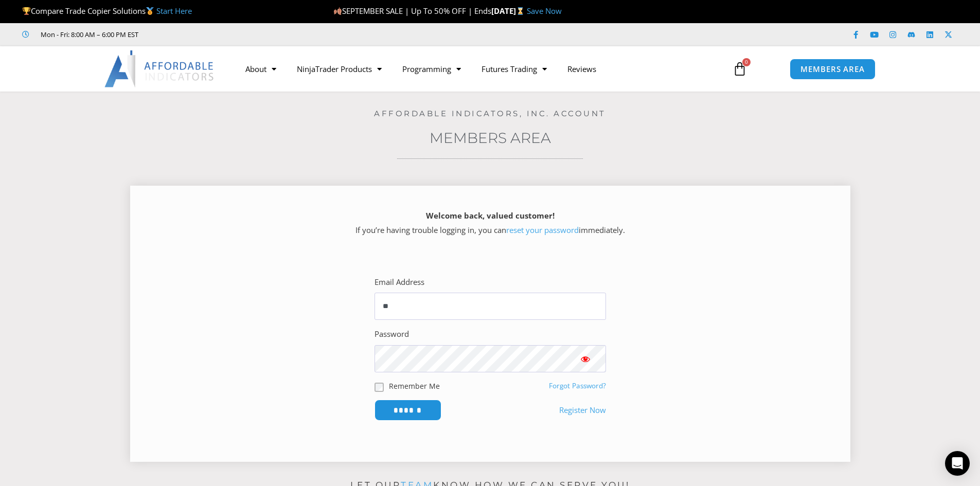 This screenshot has height=486, width=980. What do you see at coordinates (159, 69) in the screenshot?
I see `img: LogoAI | Affordable Indicators – NinjaTrader` at bounding box center [159, 69].